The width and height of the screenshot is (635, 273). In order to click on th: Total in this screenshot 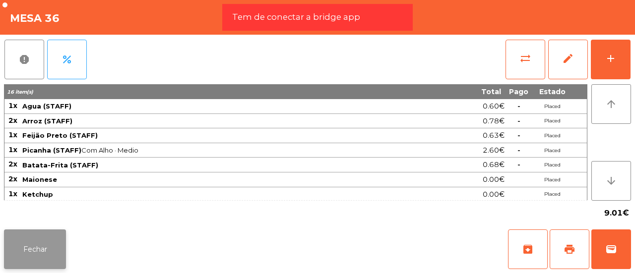, I will do `click(467, 92)`.